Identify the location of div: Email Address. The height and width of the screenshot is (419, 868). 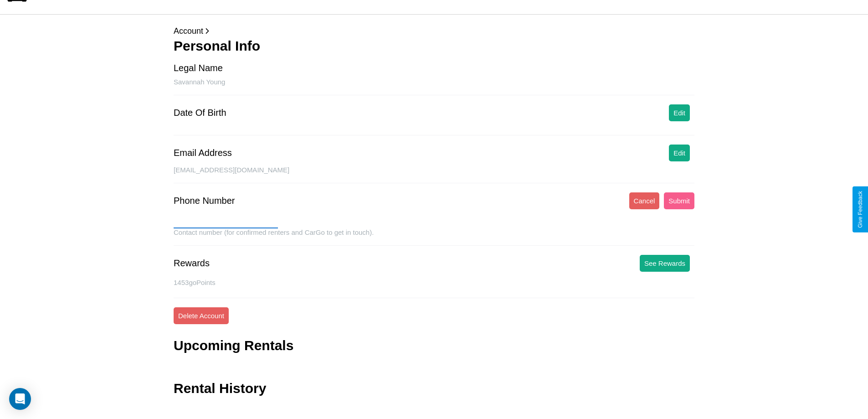
(203, 152).